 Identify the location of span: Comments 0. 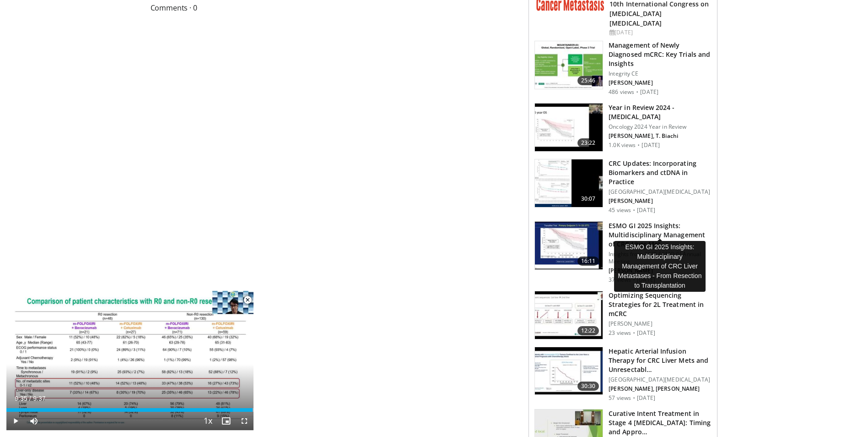
(337, 8).